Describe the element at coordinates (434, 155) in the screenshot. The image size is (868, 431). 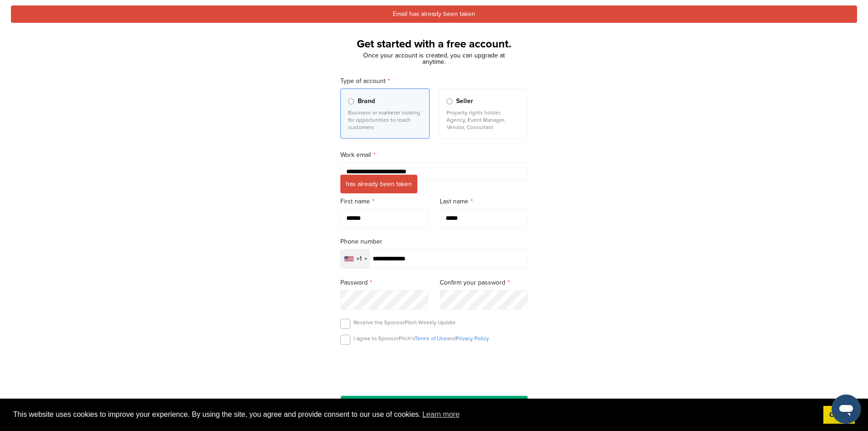
I see `label: Work email` at that location.